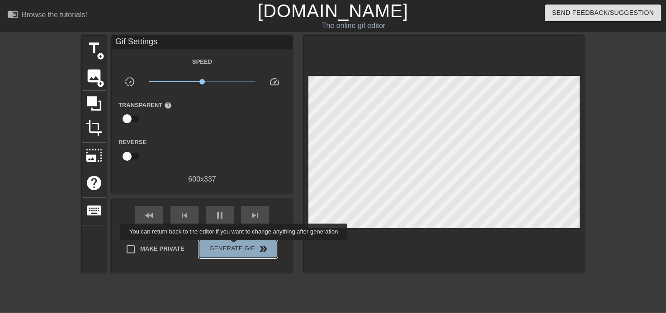  Describe the element at coordinates (202, 62) in the screenshot. I see `label: Speed` at that location.